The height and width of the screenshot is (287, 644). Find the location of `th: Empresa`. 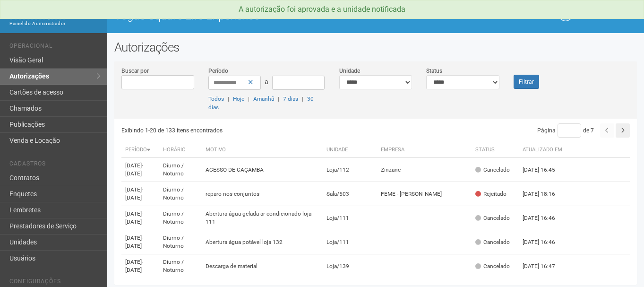

th: Empresa is located at coordinates (424, 150).